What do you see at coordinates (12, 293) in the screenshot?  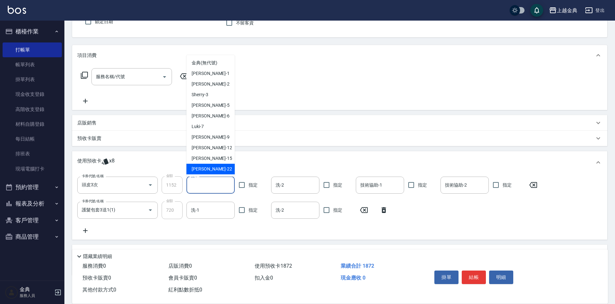 I see `img: Person` at bounding box center [12, 293].